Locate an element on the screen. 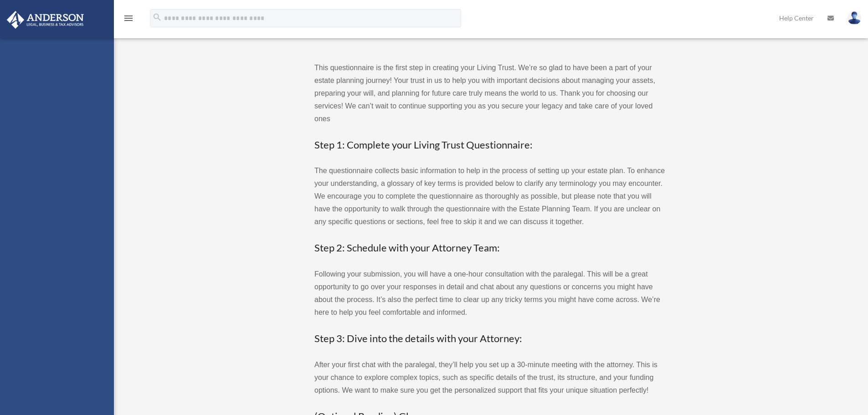  img: User Pic is located at coordinates (854, 18).